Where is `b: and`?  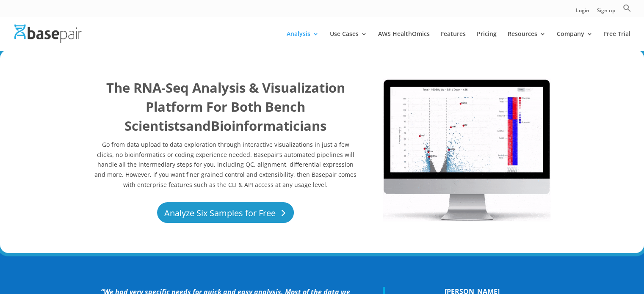
b: and is located at coordinates (198, 126).